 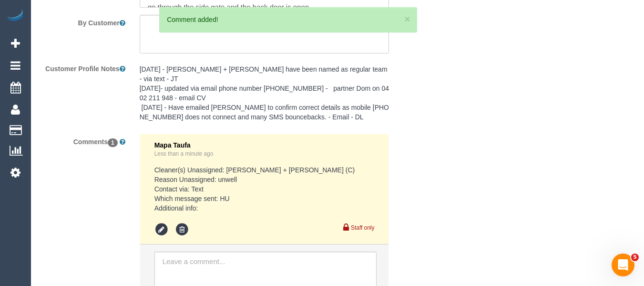 I want to click on label: Customer Profile Notes, so click(x=83, y=67).